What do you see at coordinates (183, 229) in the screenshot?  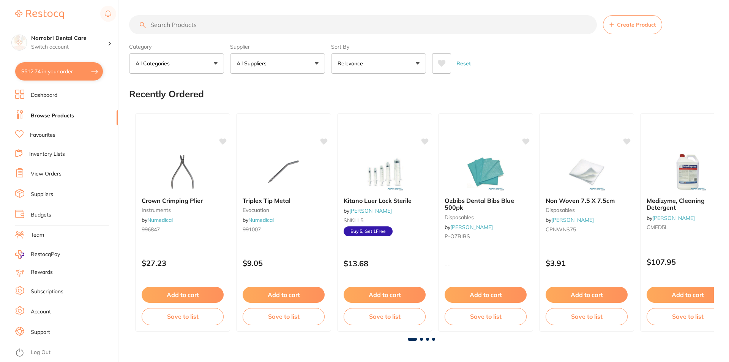 I see `small: 996847` at bounding box center [183, 229].